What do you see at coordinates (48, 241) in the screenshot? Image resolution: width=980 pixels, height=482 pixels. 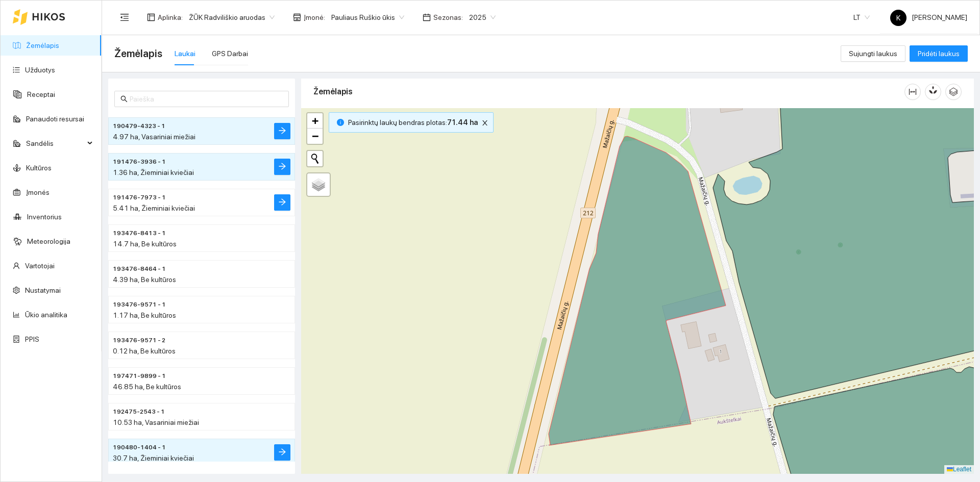 I see `a: Meteorologija` at bounding box center [48, 241].